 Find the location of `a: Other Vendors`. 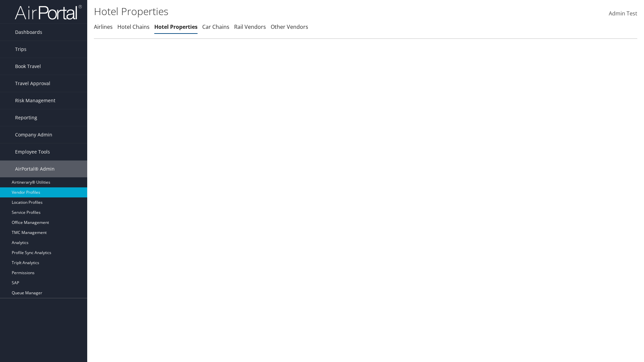

a: Other Vendors is located at coordinates (289, 27).